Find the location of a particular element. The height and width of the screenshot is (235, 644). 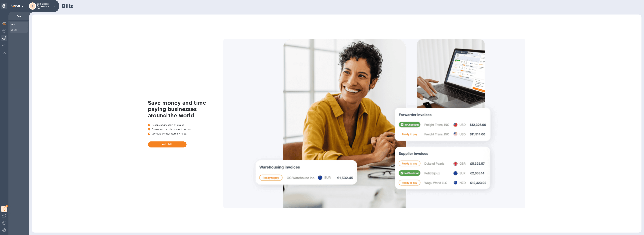

h1: Bills is located at coordinates (351, 6).